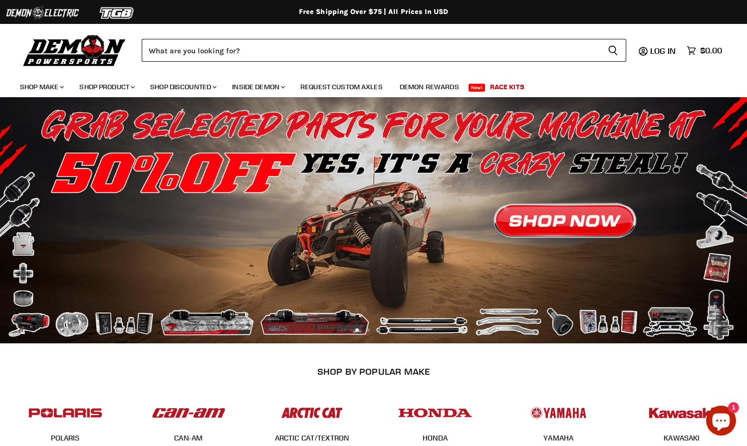  Describe the element at coordinates (41, 87) in the screenshot. I see `a: Shop Make` at that location.